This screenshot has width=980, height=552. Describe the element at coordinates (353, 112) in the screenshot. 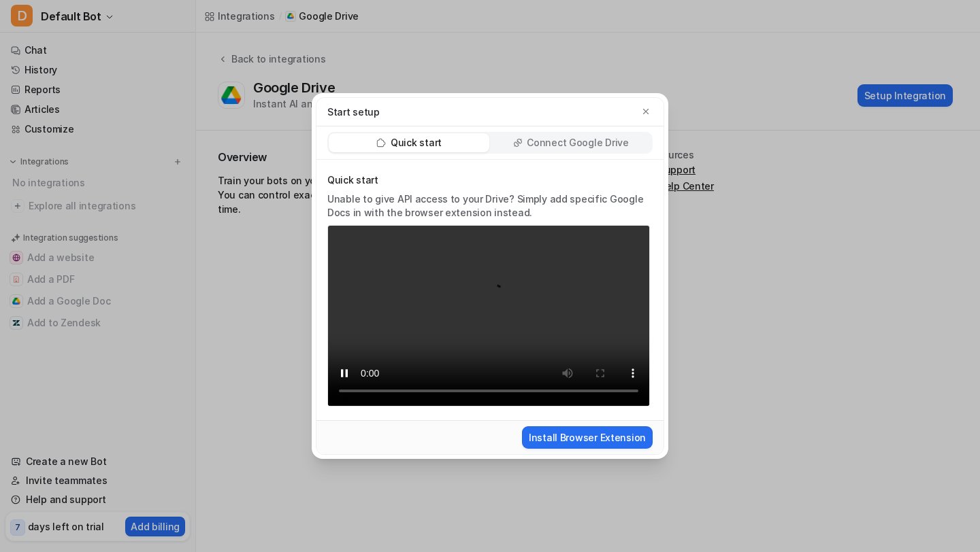

I see `p: Start setup` at that location.